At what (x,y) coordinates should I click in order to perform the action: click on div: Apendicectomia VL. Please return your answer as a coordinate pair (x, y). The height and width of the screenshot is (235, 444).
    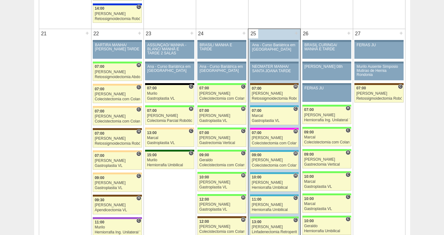
    Looking at the image, I should click on (117, 210).